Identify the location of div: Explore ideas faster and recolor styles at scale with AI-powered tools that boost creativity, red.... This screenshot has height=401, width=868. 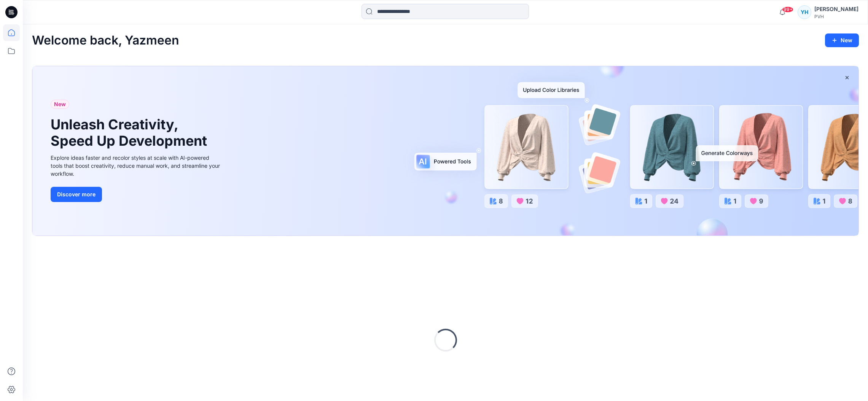
(136, 165).